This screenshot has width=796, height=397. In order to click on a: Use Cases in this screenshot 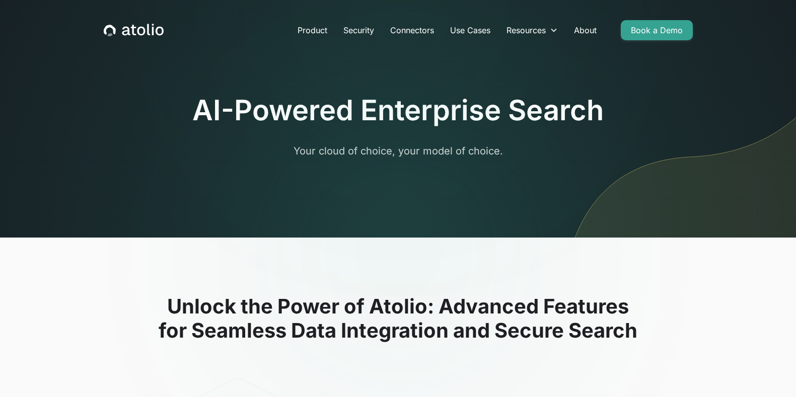, I will do `click(470, 30)`.